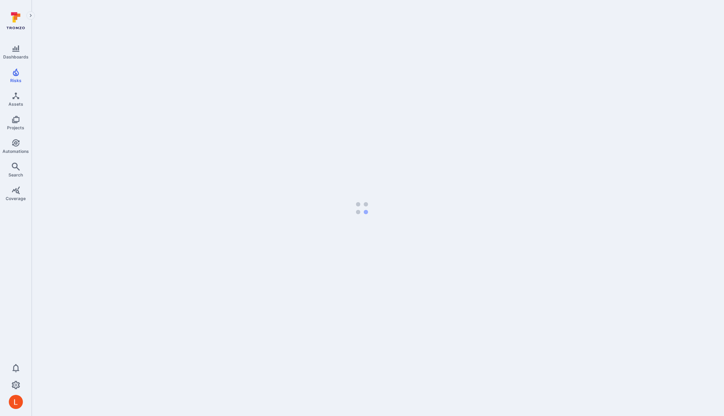  Describe the element at coordinates (31, 16) in the screenshot. I see `i: Expand navigation menu` at that location.